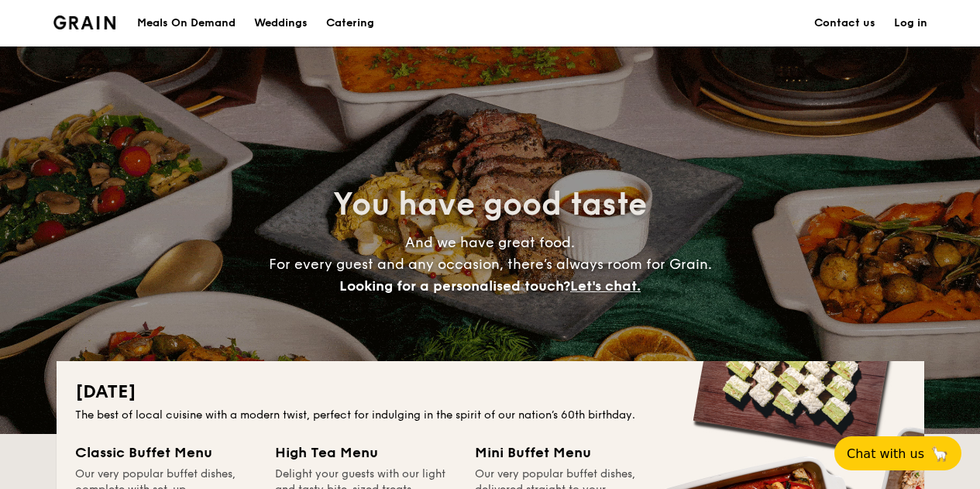 The height and width of the screenshot is (489, 980). I want to click on a: Logotype, so click(85, 22).